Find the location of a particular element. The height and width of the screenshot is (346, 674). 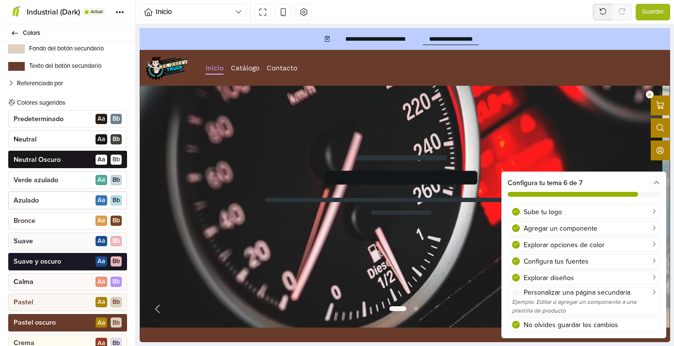

span: Inicio is located at coordinates (195, 12).